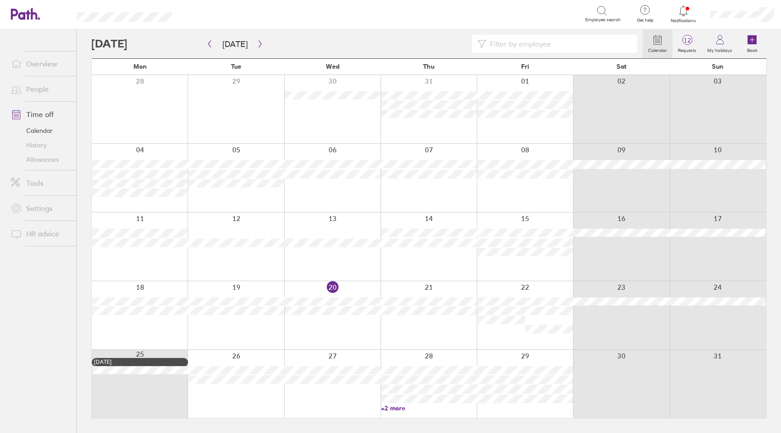 This screenshot has height=433, width=781. Describe the element at coordinates (752, 49) in the screenshot. I see `label: Book` at that location.